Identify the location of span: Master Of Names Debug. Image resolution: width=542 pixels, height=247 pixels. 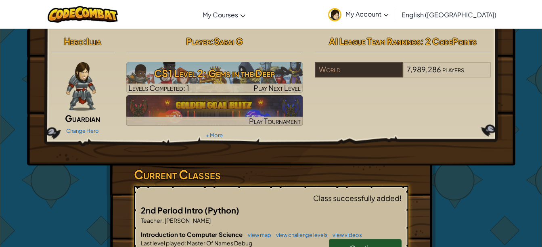
(219, 243).